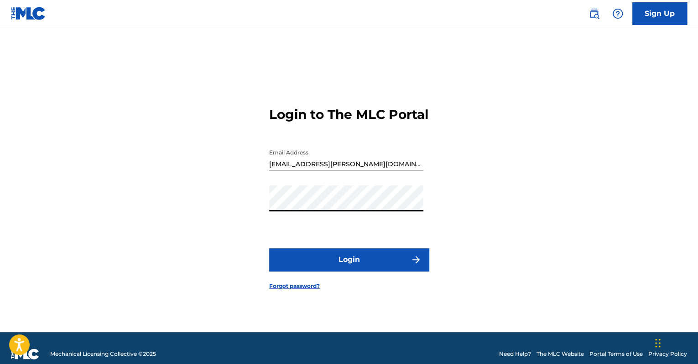 This screenshot has height=364, width=698. What do you see at coordinates (658, 343) in the screenshot?
I see `div: Ziehen` at bounding box center [658, 343].